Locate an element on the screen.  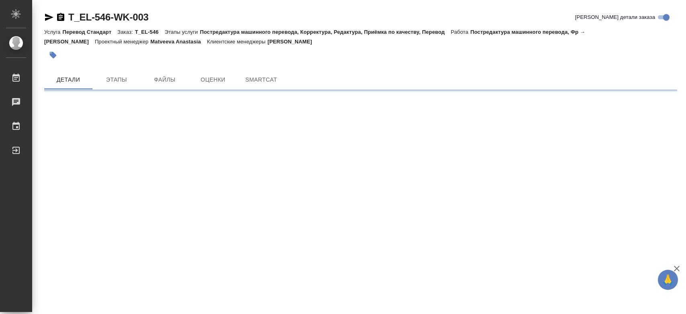
button: Скопировать ссылку для ЯМессенджера is located at coordinates (49, 17).